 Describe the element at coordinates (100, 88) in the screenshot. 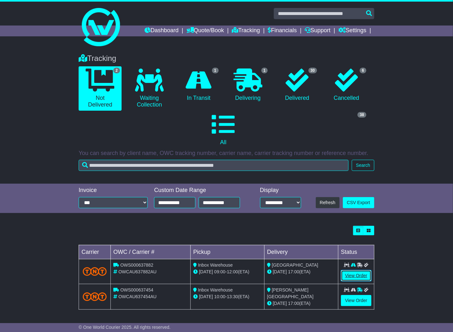

I see `a: 2 Not Delivered` at that location.